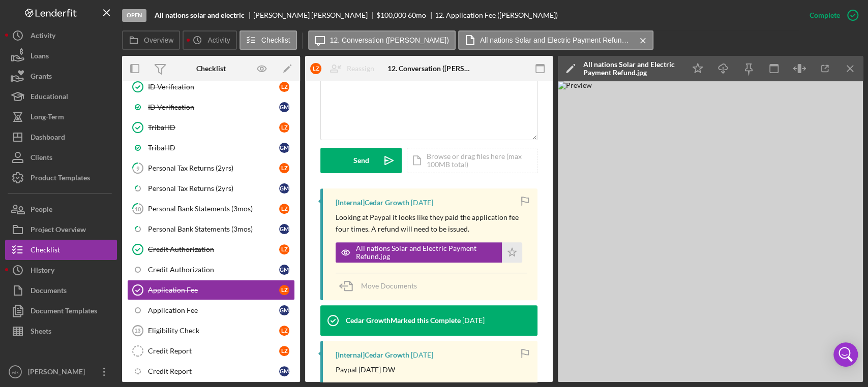 Image resolution: width=868 pixels, height=387 pixels. Describe the element at coordinates (211, 168) in the screenshot. I see `a: 9Personal Tax Returns (2yrs)LZ` at that location.